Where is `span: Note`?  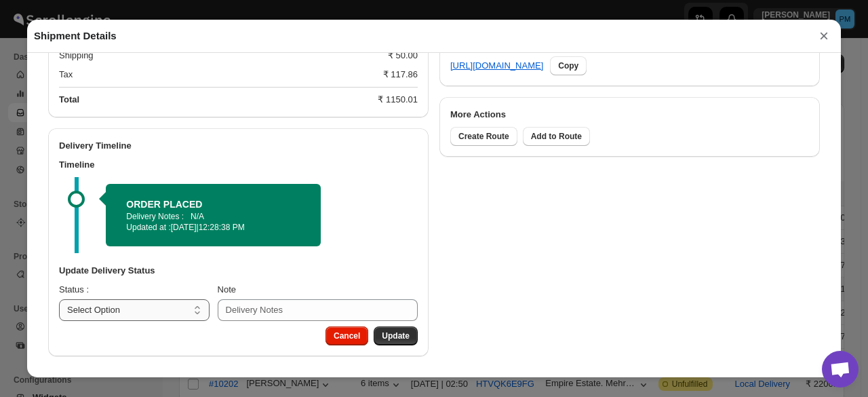 span: Note is located at coordinates (227, 289).